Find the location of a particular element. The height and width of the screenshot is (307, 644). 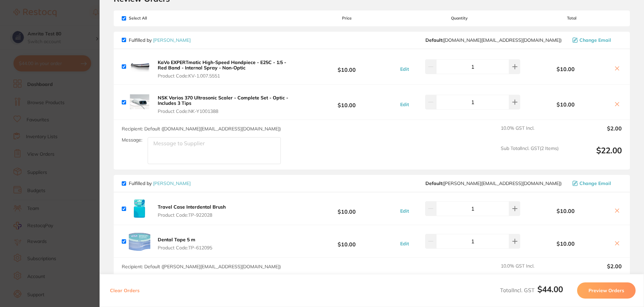

span: Sub Total Incl. GST ( 2 Items) is located at coordinates (530, 154).